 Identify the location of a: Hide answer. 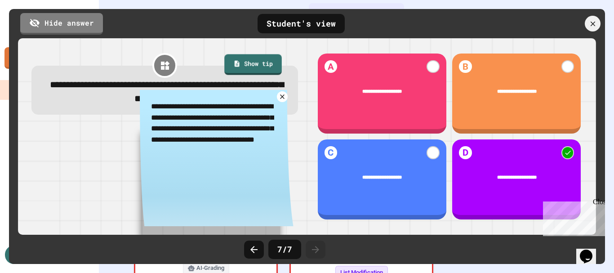
(62, 24).